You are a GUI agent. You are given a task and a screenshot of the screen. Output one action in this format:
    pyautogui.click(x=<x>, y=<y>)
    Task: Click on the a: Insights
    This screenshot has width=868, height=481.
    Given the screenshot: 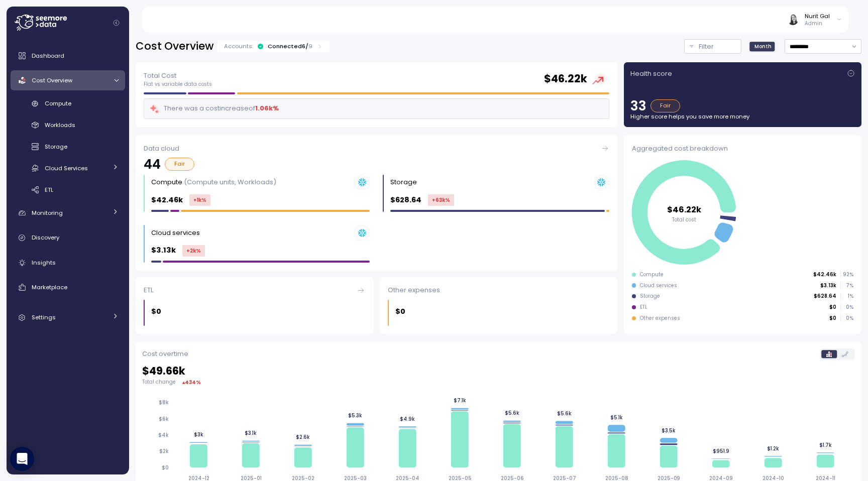 What is the action you would take?
    pyautogui.click(x=68, y=263)
    